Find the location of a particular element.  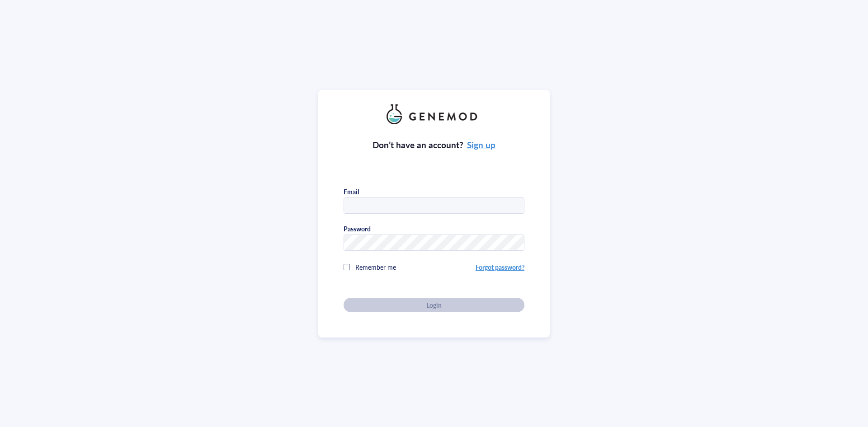

span: Remember me is located at coordinates (376, 267).